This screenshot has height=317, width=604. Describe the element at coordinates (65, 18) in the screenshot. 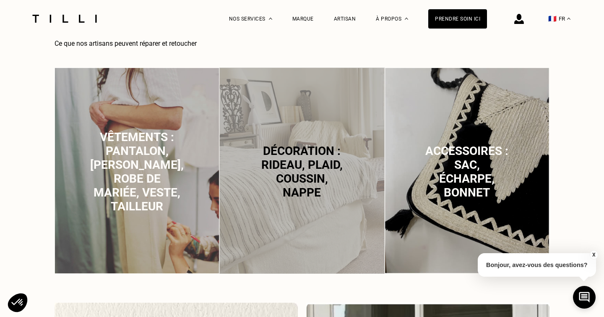

I see `a: Logo du service de couturière Tilli` at that location.